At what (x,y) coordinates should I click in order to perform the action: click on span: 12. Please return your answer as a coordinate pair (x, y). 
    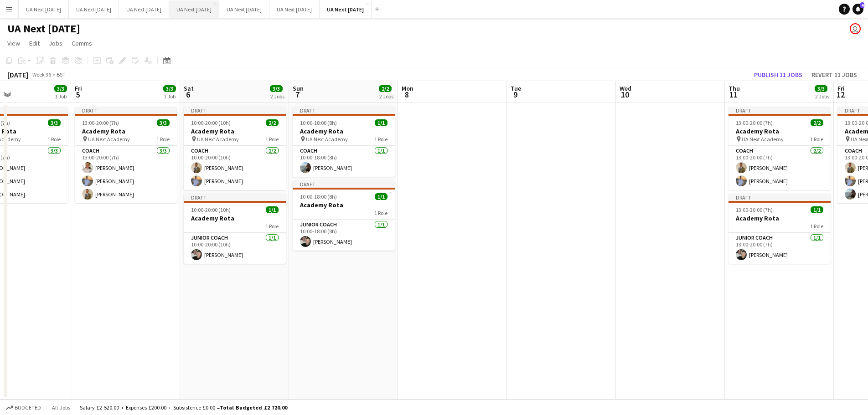
    Looking at the image, I should click on (840, 94).